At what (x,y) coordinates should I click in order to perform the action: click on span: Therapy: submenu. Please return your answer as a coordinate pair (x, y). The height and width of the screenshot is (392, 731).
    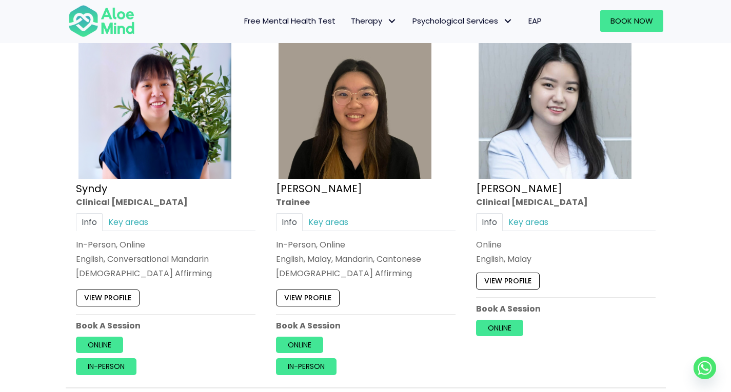
    Looking at the image, I should click on (392, 21).